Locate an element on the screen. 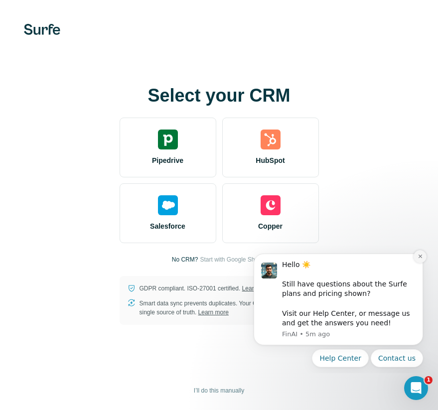 The image size is (438, 410). img: pipedrive's logo is located at coordinates (168, 139).